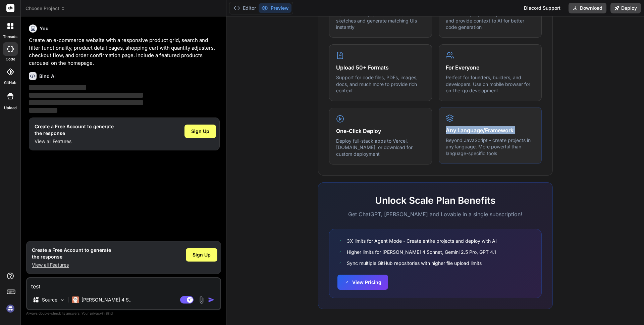 The image size is (644, 325). What do you see at coordinates (10, 108) in the screenshot?
I see `label: Upload` at bounding box center [10, 108].